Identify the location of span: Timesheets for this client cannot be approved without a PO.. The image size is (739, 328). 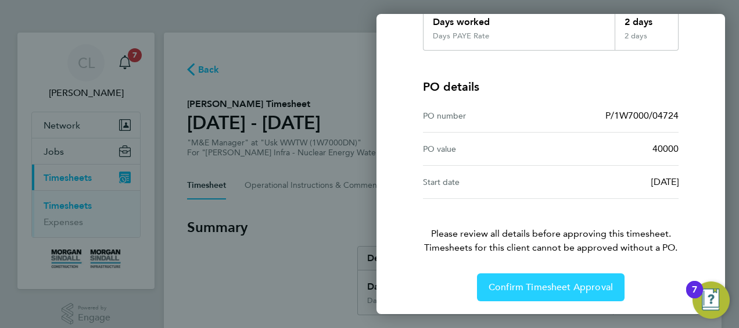
(551, 247).